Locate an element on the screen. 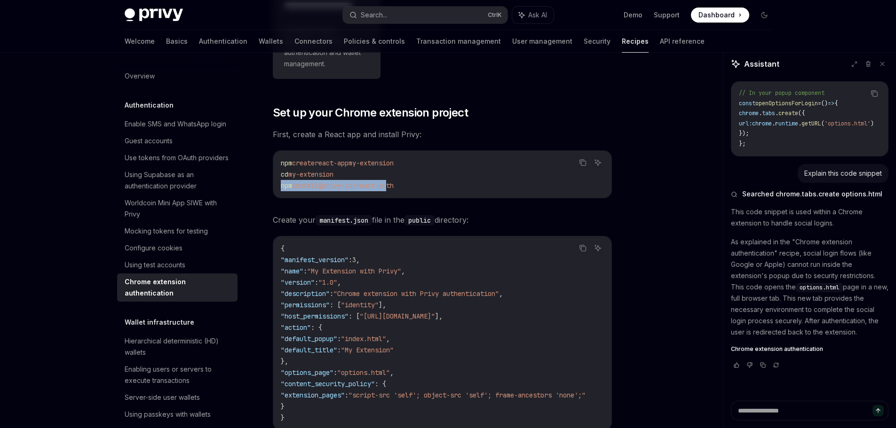 Image resolution: width=896 pixels, height=428 pixels. span: "1.0" is located at coordinates (328, 283).